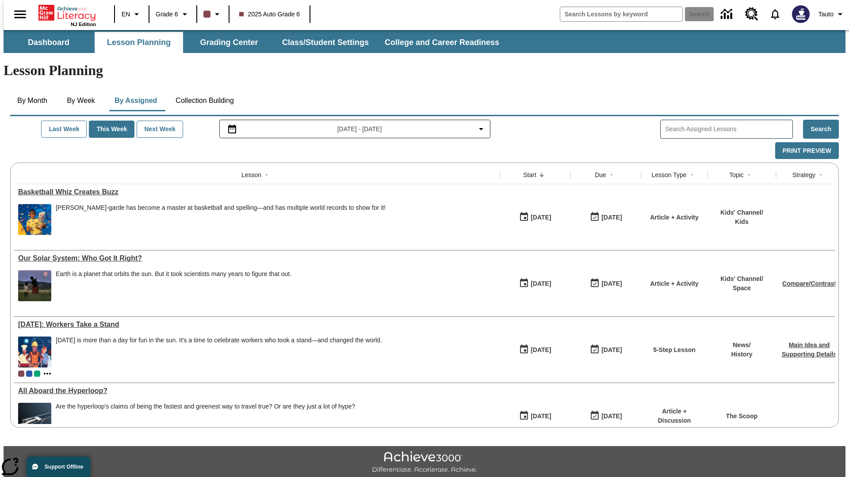  I want to click on span: Zaila Avant-garde has become a master at basketball and spelling—and has multiple world records t..., so click(221, 220).